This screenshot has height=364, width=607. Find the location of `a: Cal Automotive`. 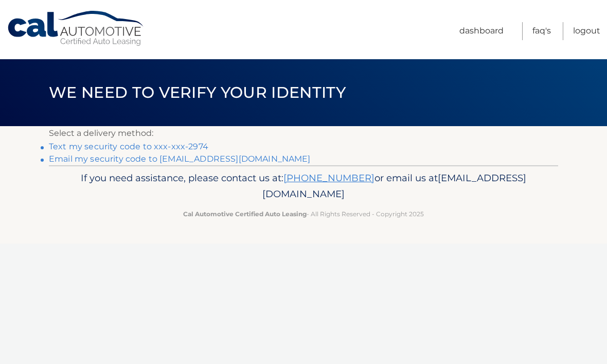

a: Cal Automotive is located at coordinates (76, 28).